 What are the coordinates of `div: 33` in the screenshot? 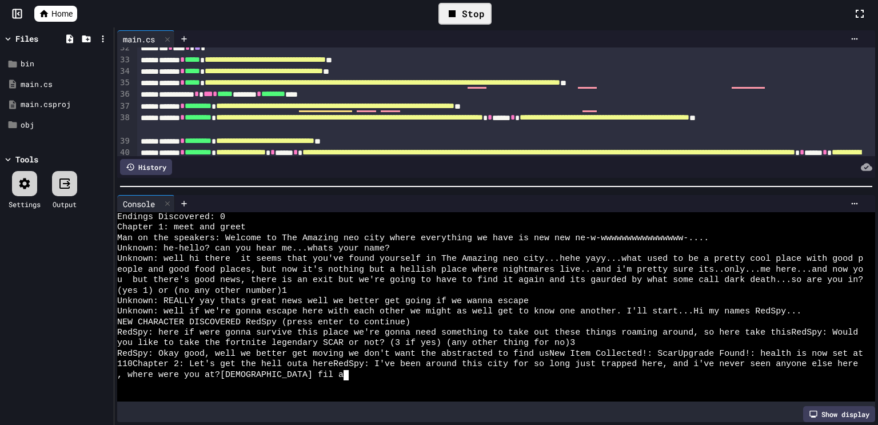 It's located at (124, 60).